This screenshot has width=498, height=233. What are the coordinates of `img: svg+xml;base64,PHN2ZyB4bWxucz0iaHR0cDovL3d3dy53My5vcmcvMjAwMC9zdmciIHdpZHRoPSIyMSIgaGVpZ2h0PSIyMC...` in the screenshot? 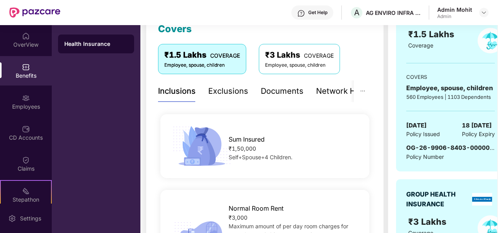 It's located at (26, 191).